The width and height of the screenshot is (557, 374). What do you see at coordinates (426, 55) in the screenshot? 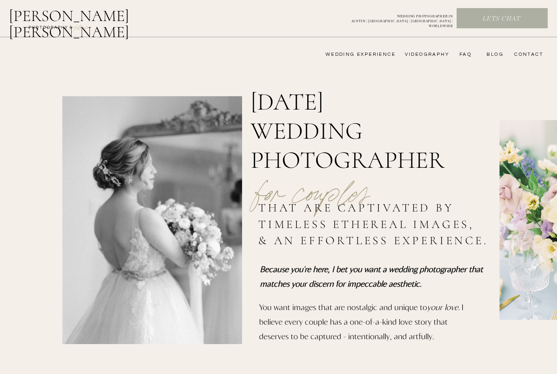
I see `a: videography` at bounding box center [426, 55].